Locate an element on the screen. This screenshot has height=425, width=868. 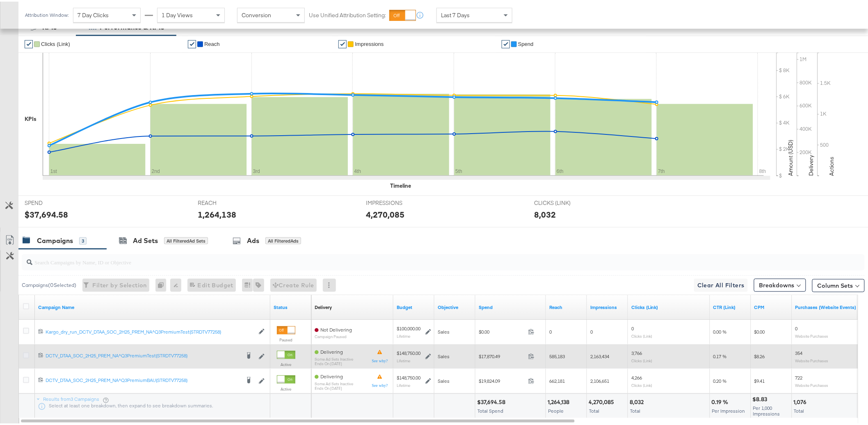
div: Campaigns is located at coordinates (55, 239).